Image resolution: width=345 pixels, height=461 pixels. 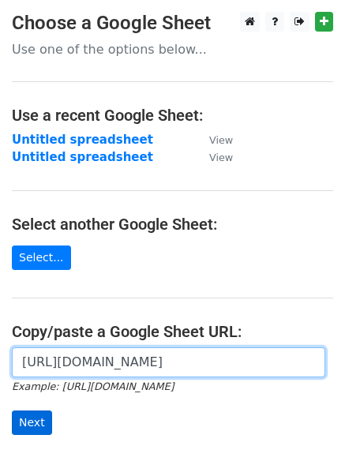 What do you see at coordinates (172, 23) in the screenshot?
I see `h3: Choose a Google Sheet` at bounding box center [172, 23].